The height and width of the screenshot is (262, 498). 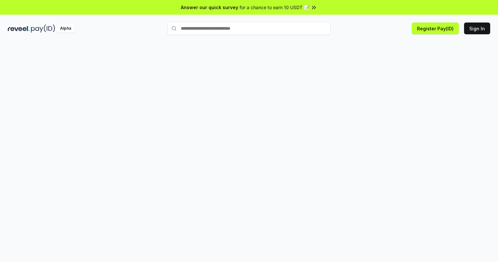 What do you see at coordinates (477, 28) in the screenshot?
I see `button: Sign In` at bounding box center [477, 28].